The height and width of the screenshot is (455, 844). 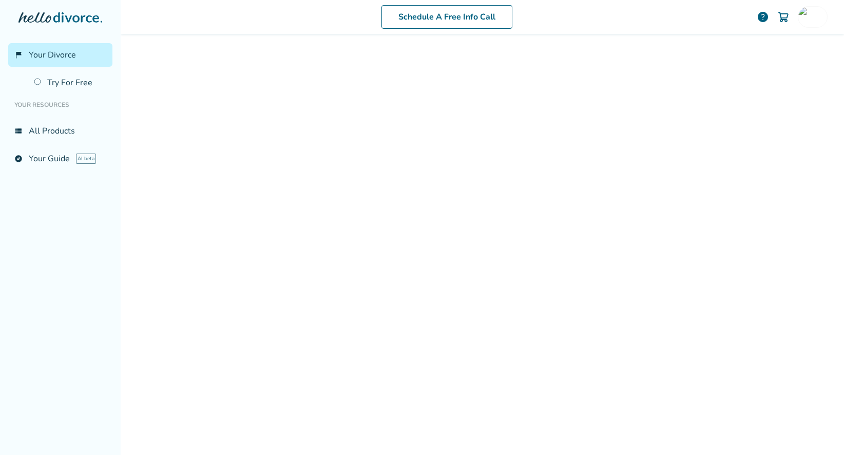 I want to click on span: AI beta, so click(x=86, y=159).